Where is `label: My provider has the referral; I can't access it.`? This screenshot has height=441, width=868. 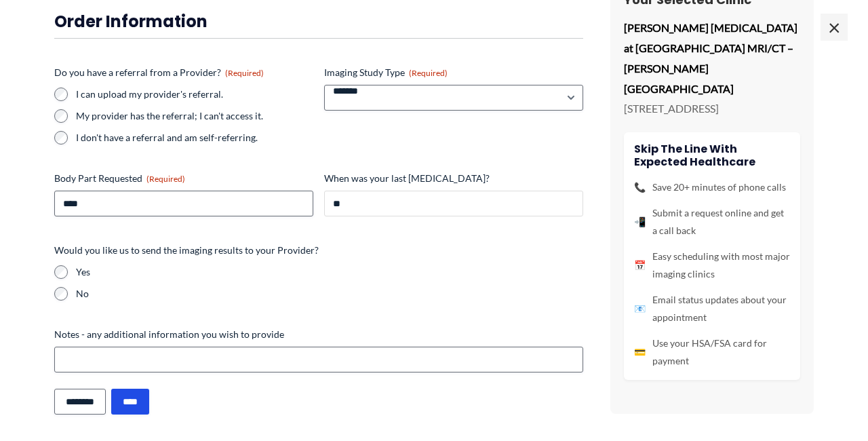
label: My provider has the referral; I can't access it. is located at coordinates (195, 116).